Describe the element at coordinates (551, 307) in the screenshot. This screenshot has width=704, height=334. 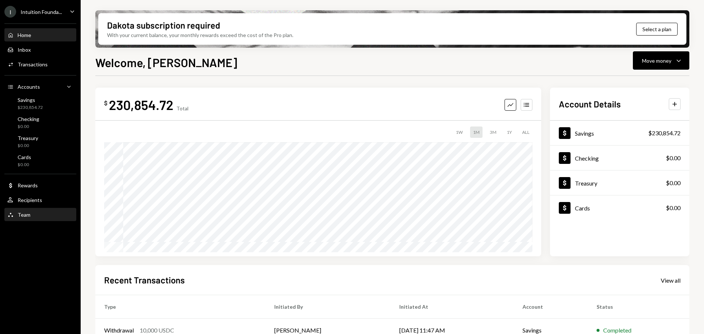
I see `th: Account` at that location.